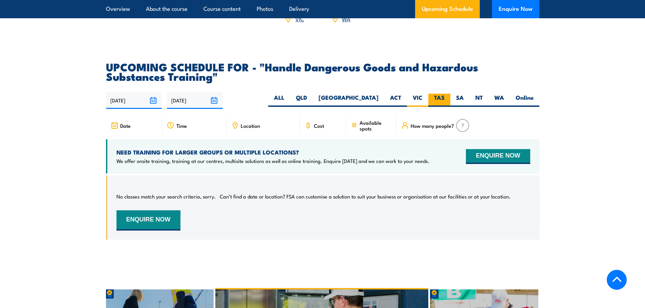 The width and height of the screenshot is (645, 308). Describe the element at coordinates (418, 100) in the screenshot. I see `label: VIC` at that location.